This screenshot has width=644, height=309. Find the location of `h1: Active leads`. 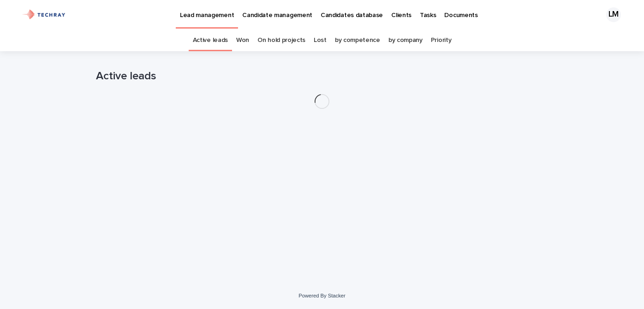

h1: Active leads is located at coordinates (322, 76).